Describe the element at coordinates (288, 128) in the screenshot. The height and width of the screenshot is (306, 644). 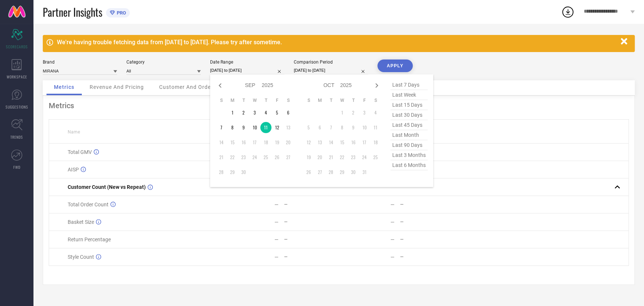
I see `td: Sat Sep 13 2025` at that location.